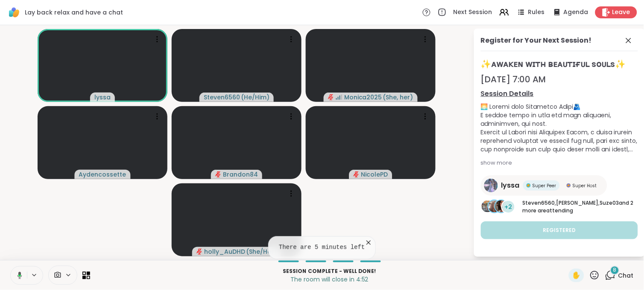 Image resolution: width=644 pixels, height=290 pixels. I want to click on img: lyssa, so click(491, 185).